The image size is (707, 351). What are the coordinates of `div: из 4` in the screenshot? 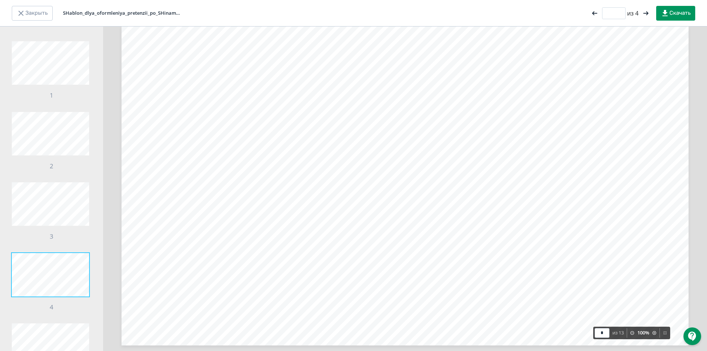 It's located at (620, 13).